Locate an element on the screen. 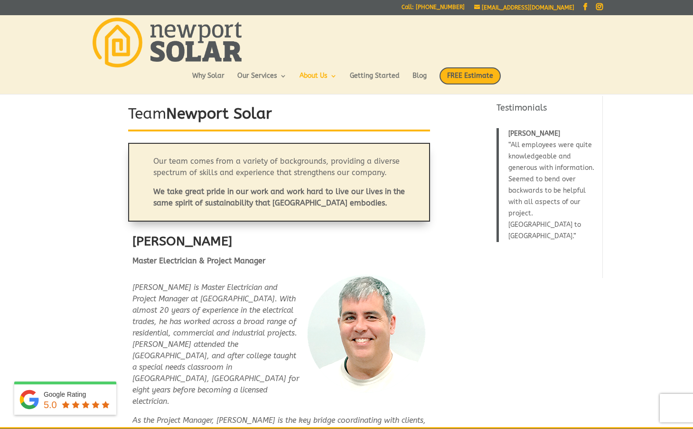  span: 5.0 is located at coordinates (50, 405).